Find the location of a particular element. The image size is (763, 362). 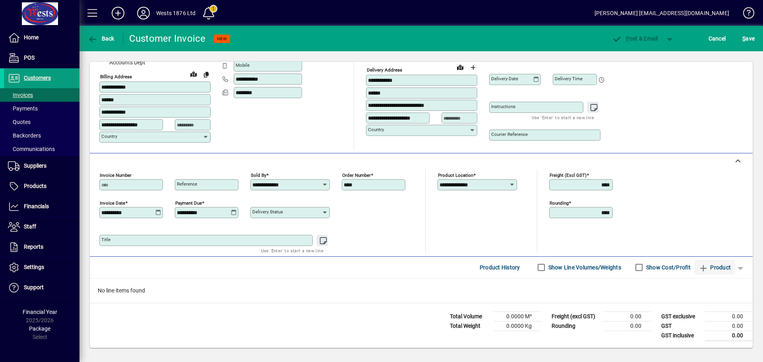

span: Product History is located at coordinates (500, 267).